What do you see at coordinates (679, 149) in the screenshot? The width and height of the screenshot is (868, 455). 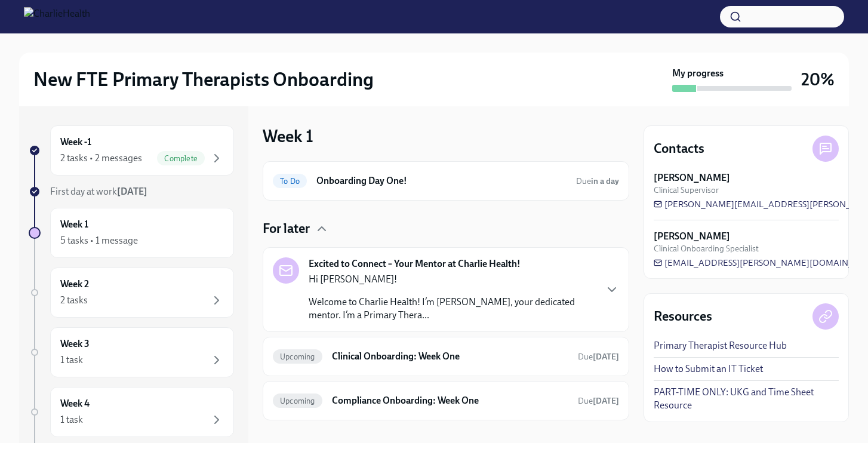 I see `h4: Contacts` at bounding box center [679, 149].